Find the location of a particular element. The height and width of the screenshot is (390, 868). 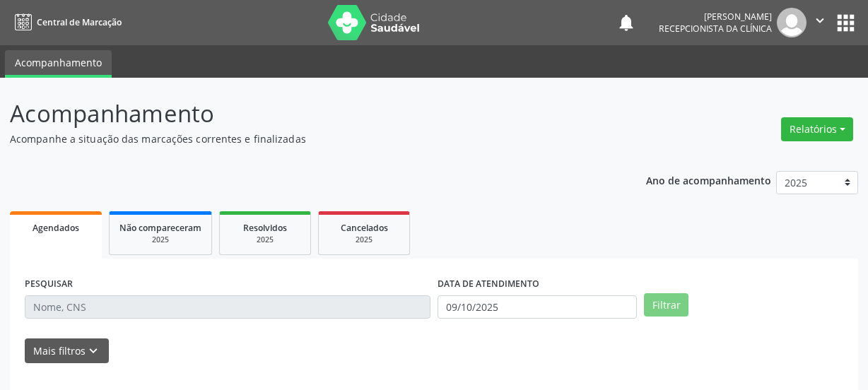

button: Relatórios is located at coordinates (816, 129).